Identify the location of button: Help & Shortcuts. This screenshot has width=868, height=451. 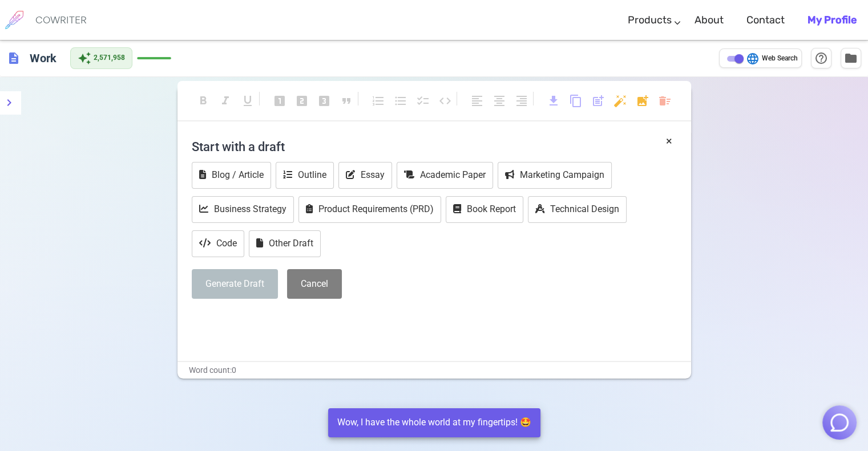
(821, 58).